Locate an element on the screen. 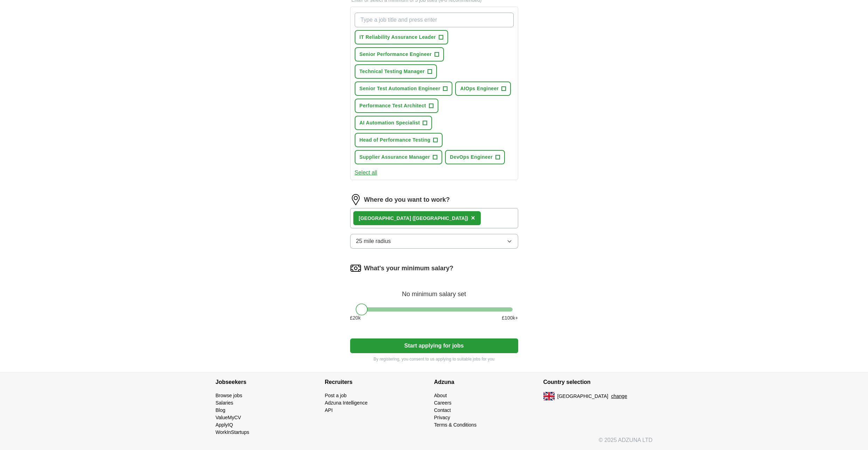 Image resolution: width=868 pixels, height=450 pixels. a: ApplyIQ is located at coordinates (224, 425).